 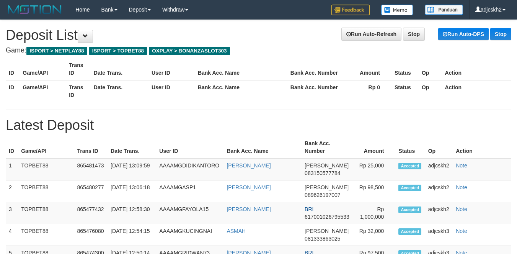 What do you see at coordinates (259, 125) in the screenshot?
I see `h1: Latest Deposit` at bounding box center [259, 125].